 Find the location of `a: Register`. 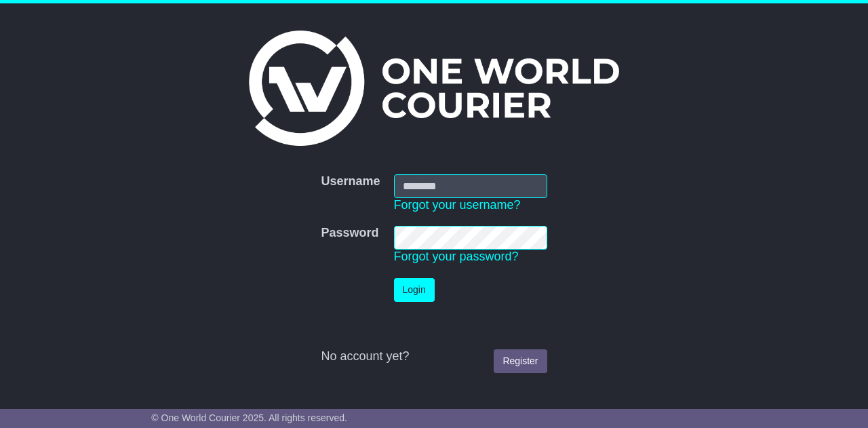

a: Register is located at coordinates (520, 361).